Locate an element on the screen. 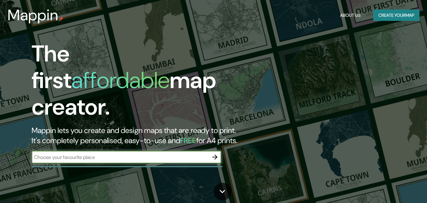 The width and height of the screenshot is (427, 203). button: About Us is located at coordinates (351, 15).